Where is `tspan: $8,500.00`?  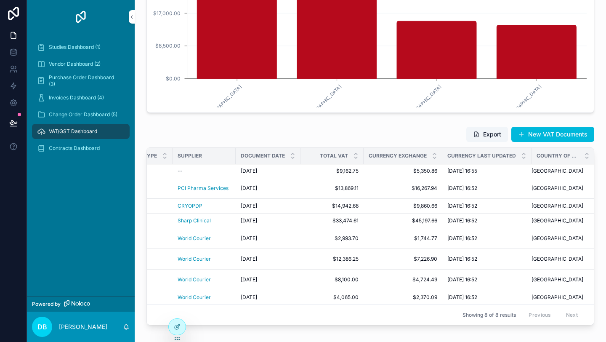 tspan: $8,500.00 is located at coordinates (168, 45).